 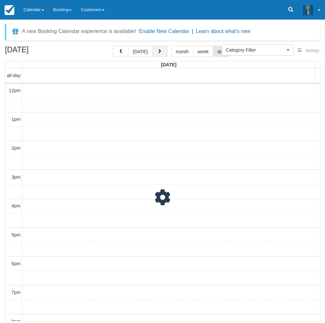 I want to click on img: checkfront-main-nav-mini-logo.png, so click(x=9, y=10).